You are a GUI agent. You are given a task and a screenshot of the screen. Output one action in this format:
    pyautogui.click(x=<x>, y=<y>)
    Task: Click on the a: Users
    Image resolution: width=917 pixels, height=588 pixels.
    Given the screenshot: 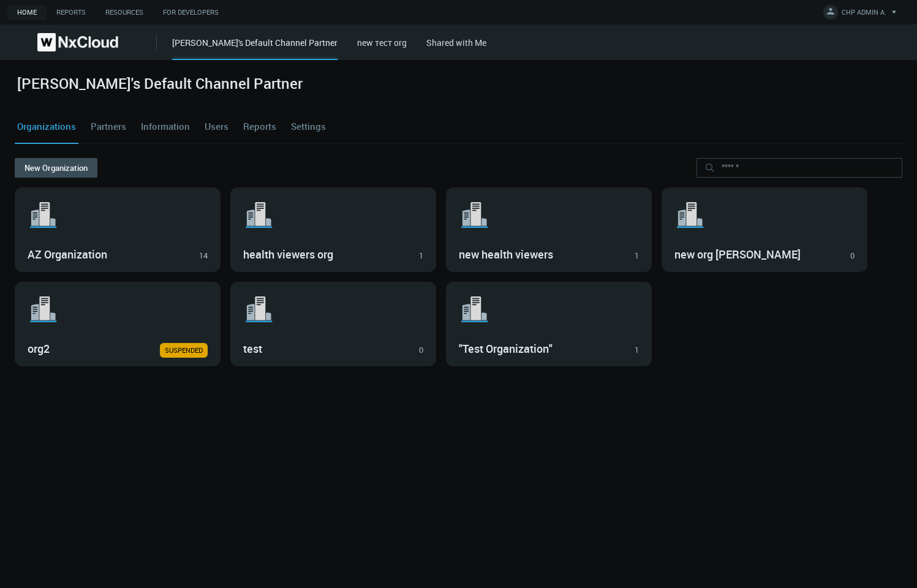 What is the action you would take?
    pyautogui.click(x=216, y=127)
    